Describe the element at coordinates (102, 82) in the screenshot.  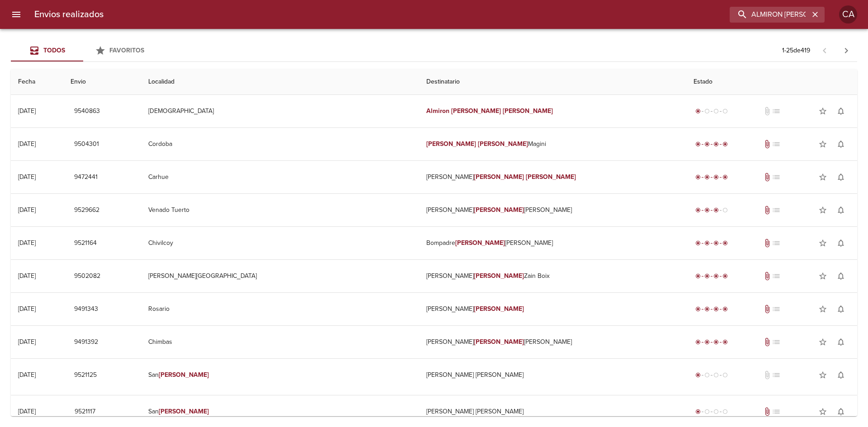
I see `th: Envio` at that location.